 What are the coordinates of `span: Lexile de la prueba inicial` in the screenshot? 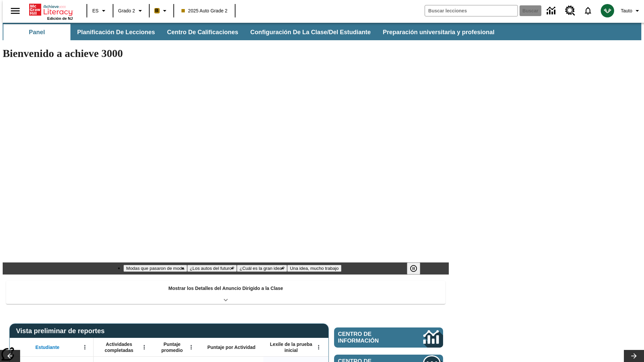 It's located at (291, 347).